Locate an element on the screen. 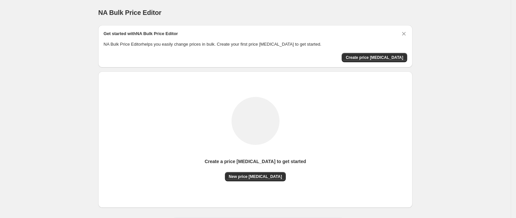  button: Create price change job is located at coordinates (375, 58).